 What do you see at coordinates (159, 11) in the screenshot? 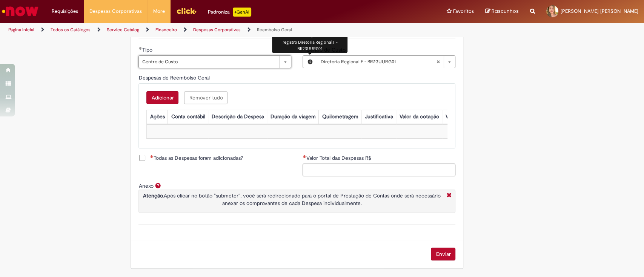
I see `span: More` at bounding box center [159, 11].